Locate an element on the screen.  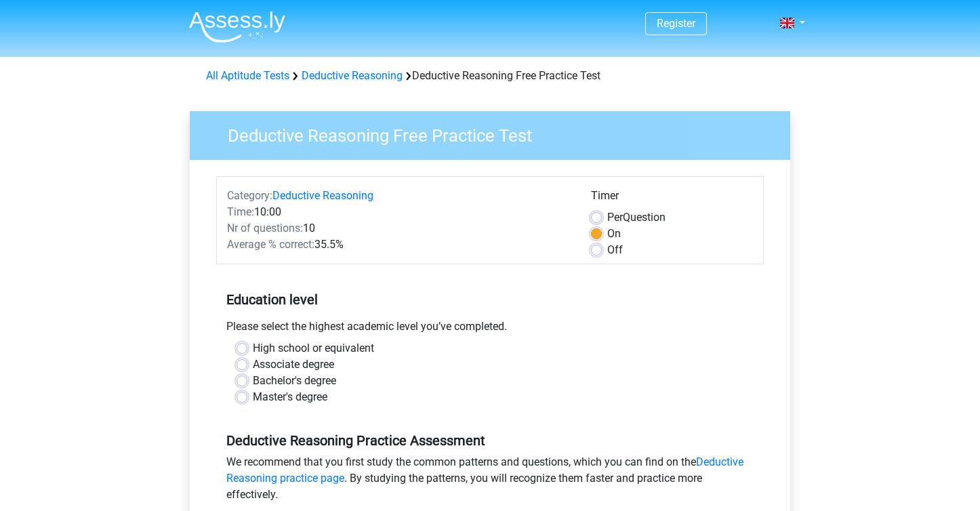
h5: Education level is located at coordinates (490, 300).